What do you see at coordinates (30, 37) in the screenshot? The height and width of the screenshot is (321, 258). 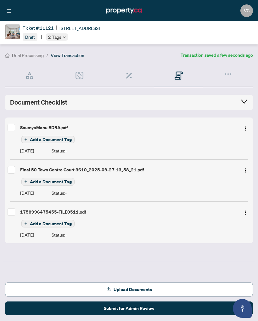 I see `span: Draft` at bounding box center [30, 37].